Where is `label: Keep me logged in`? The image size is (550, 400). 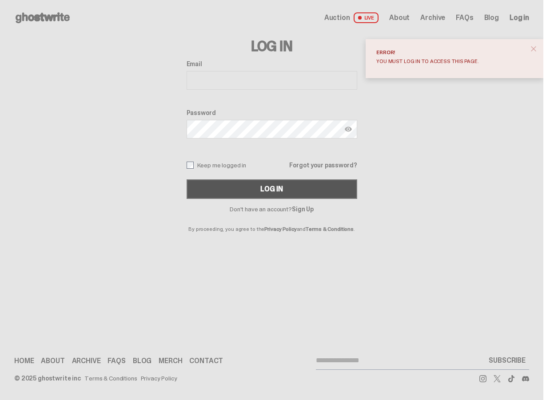
label: Keep me logged in is located at coordinates (216, 165).